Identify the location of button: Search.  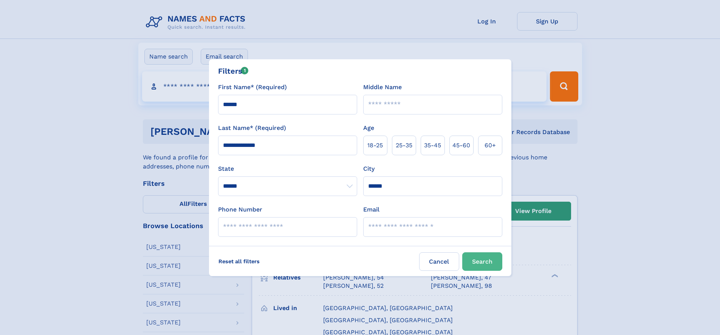
(482, 261).